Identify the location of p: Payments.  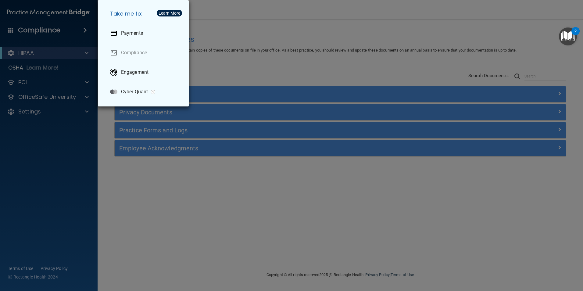
(132, 33).